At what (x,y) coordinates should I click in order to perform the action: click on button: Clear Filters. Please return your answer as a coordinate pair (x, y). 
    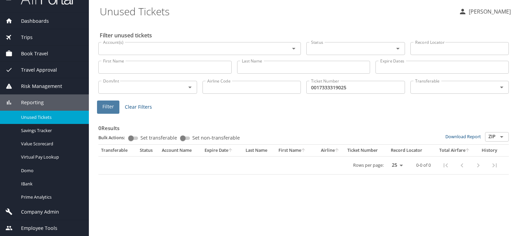
    Looking at the image, I should click on (138, 107).